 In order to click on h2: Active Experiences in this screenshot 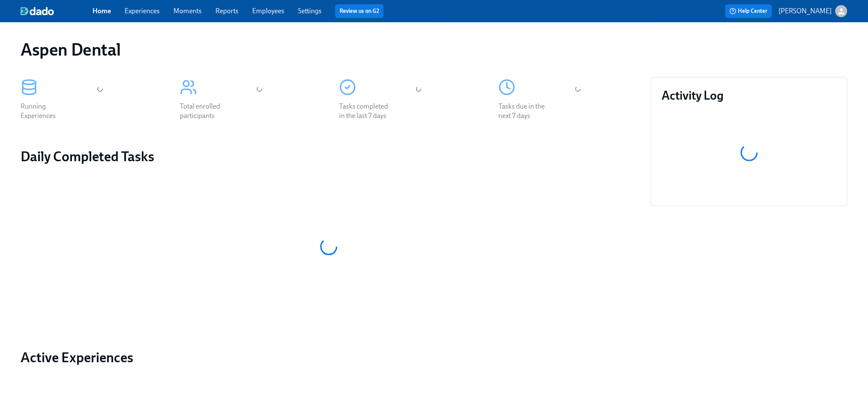, I will do `click(328, 358)`.